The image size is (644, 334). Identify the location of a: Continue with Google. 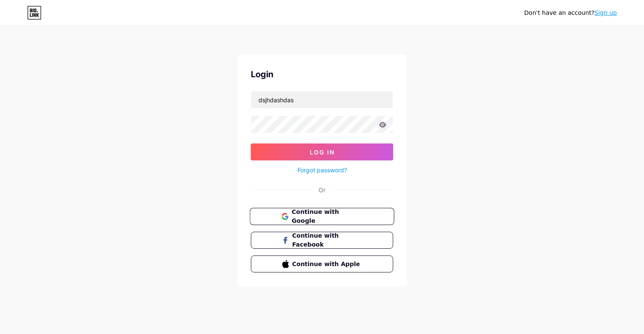
(322, 216).